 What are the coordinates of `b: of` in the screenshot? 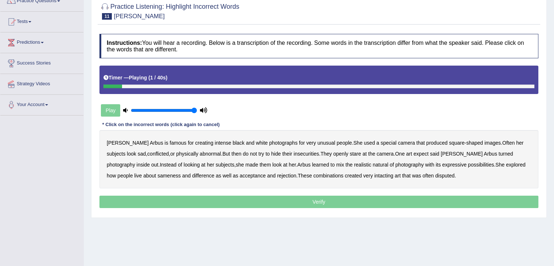 It's located at (180, 165).